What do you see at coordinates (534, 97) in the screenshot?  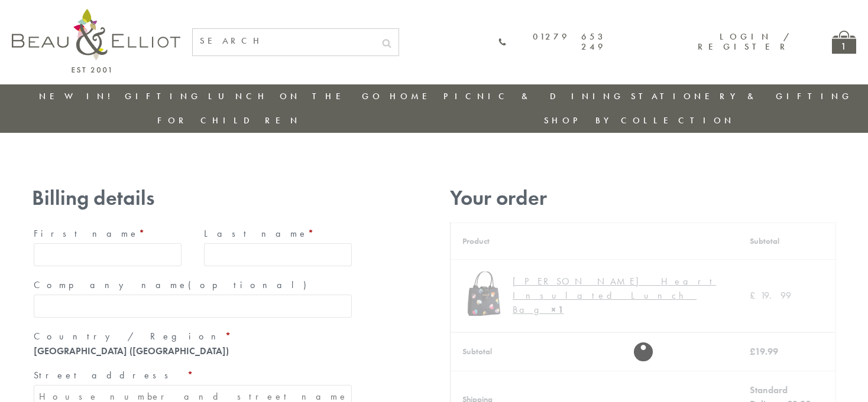 I see `a: Picnic & Dining` at bounding box center [534, 97].